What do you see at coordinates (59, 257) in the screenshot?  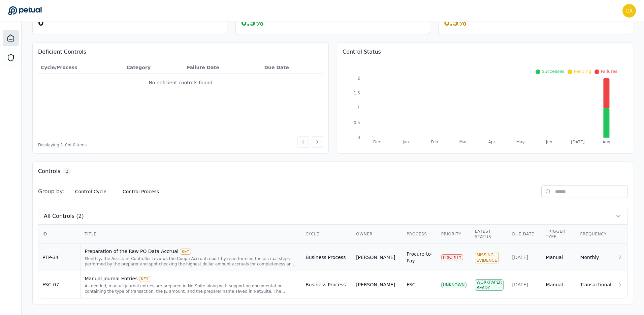 I see `td: PTP-34` at bounding box center [59, 257].